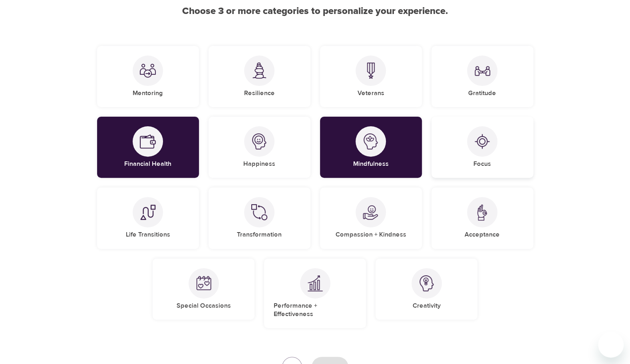 The height and width of the screenshot is (364, 630). I want to click on div: Special OccasionsSpecial Occasions, so click(203, 289).